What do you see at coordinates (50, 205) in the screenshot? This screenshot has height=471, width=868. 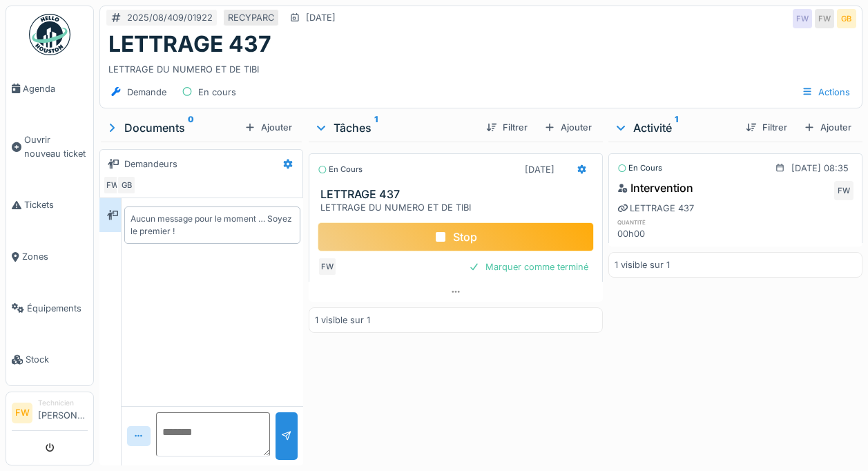 I see `a: Tickets` at bounding box center [50, 205].